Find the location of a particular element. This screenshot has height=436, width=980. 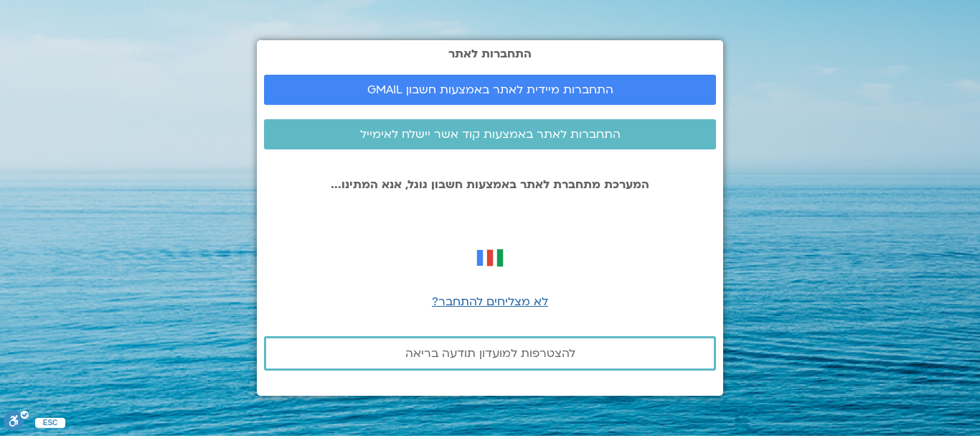

a: לא מצליחים להתחבר? is located at coordinates (490, 302).